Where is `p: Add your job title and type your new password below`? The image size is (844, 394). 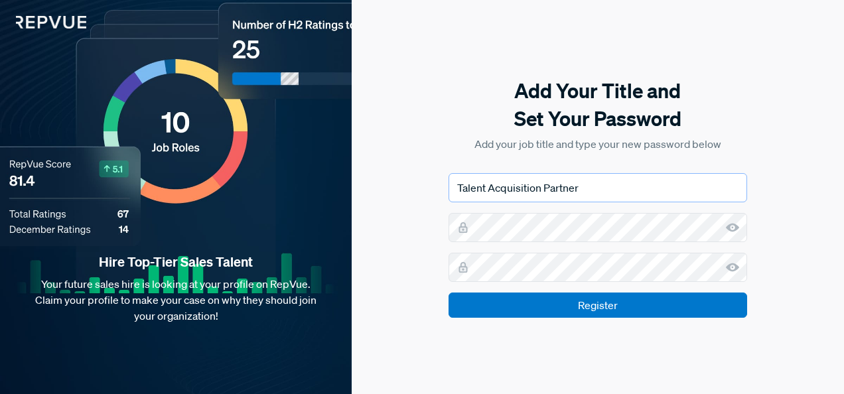 p: Add your job title and type your new password below is located at coordinates (598, 144).